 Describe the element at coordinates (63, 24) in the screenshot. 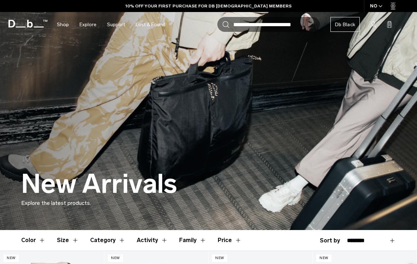

I see `a: Shop` at that location.